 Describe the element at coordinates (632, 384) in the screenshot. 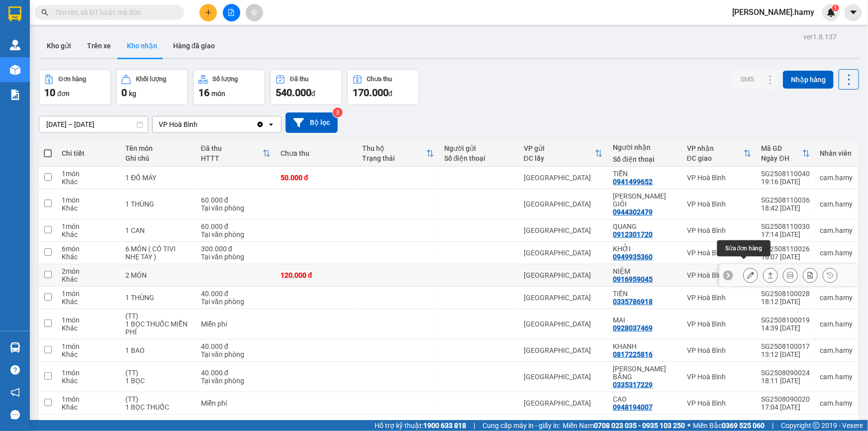

I see `div: 0335317229` at that location.